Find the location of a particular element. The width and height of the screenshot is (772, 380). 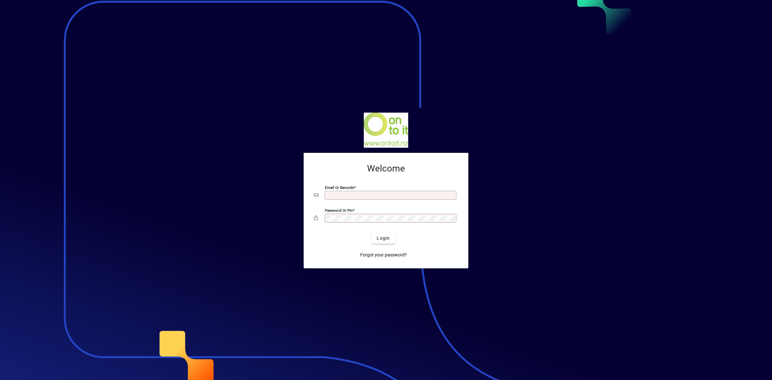

span: Forgot your password? is located at coordinates (383, 255).